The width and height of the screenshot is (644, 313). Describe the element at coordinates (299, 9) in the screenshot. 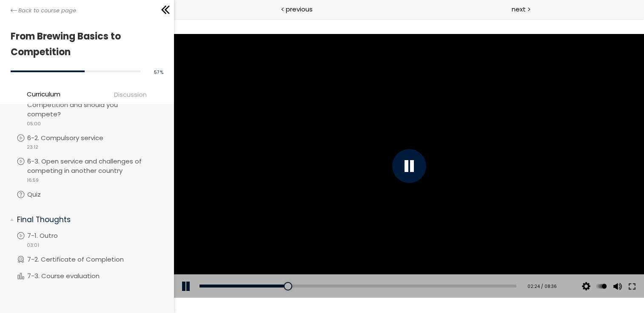

I see `span: previous` at that location.